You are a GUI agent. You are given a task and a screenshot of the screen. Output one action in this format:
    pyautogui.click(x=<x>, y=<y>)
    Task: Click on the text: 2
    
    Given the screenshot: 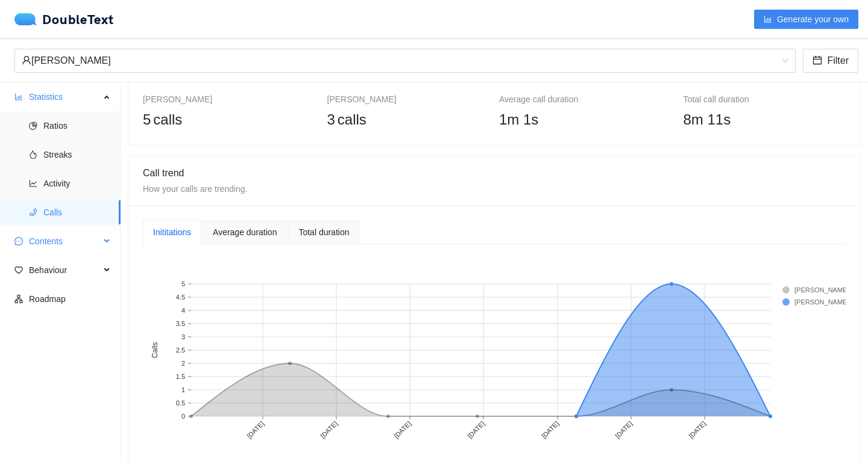 What is the action you would take?
    pyautogui.click(x=183, y=364)
    